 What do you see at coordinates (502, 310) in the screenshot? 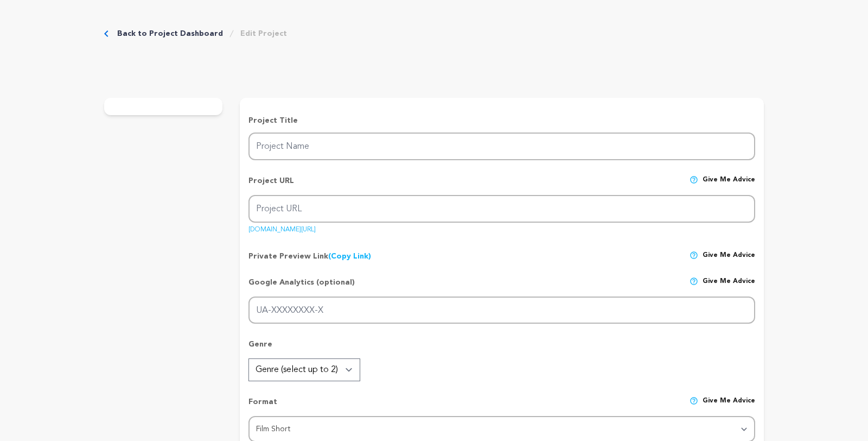
I see `input: UA-XXXXXXXX-X` at bounding box center [502, 310].